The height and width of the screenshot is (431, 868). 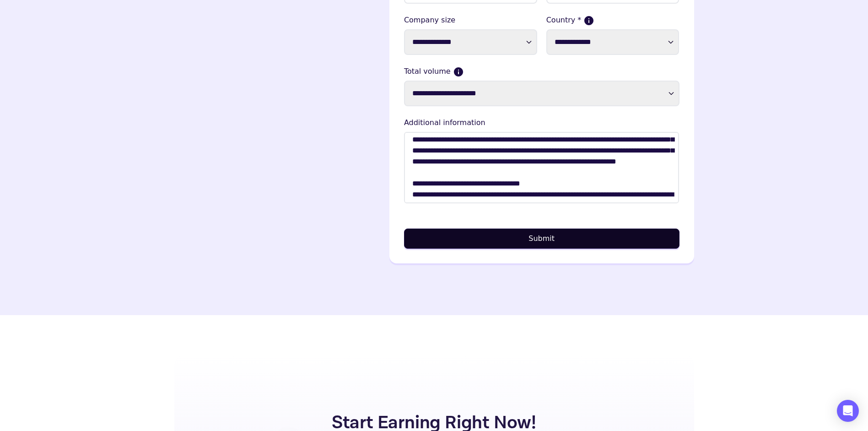 I want to click on label: Total volume, so click(x=542, y=71).